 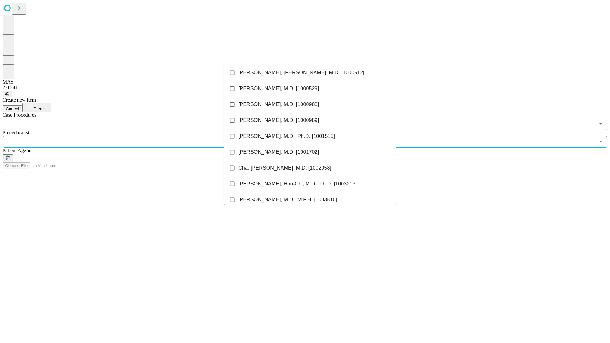 I want to click on span: Scheduled Procedure, so click(x=19, y=115).